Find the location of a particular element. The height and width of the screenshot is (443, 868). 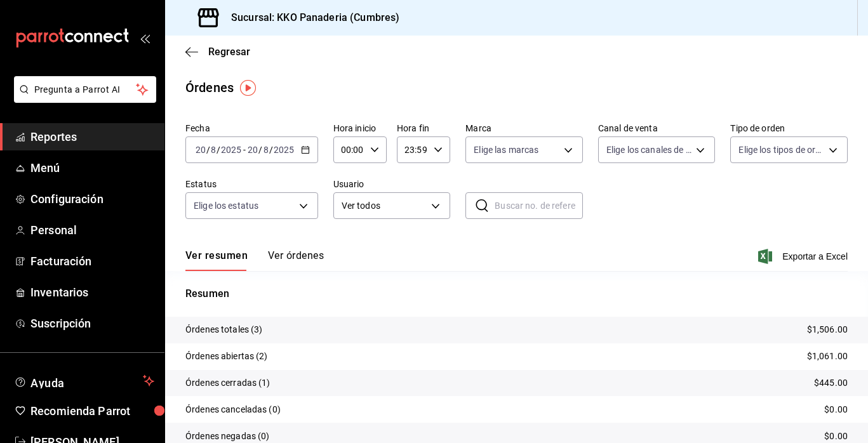

p: Órdenes cerradas (1) is located at coordinates (228, 383).